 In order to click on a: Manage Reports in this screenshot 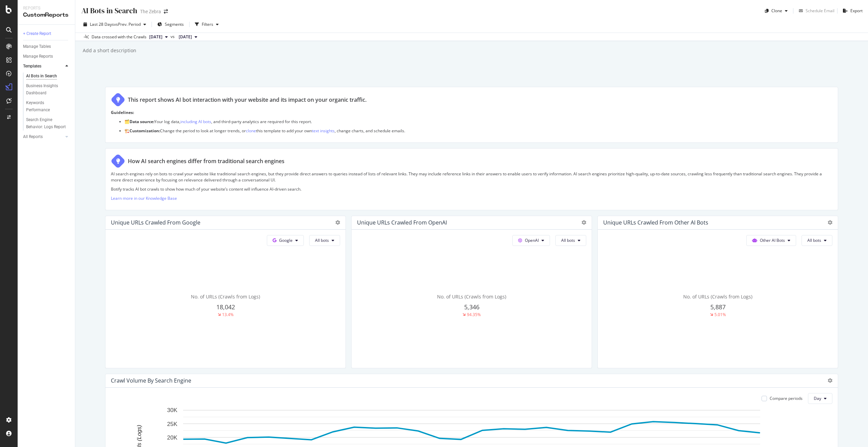, I will do `click(46, 56)`.